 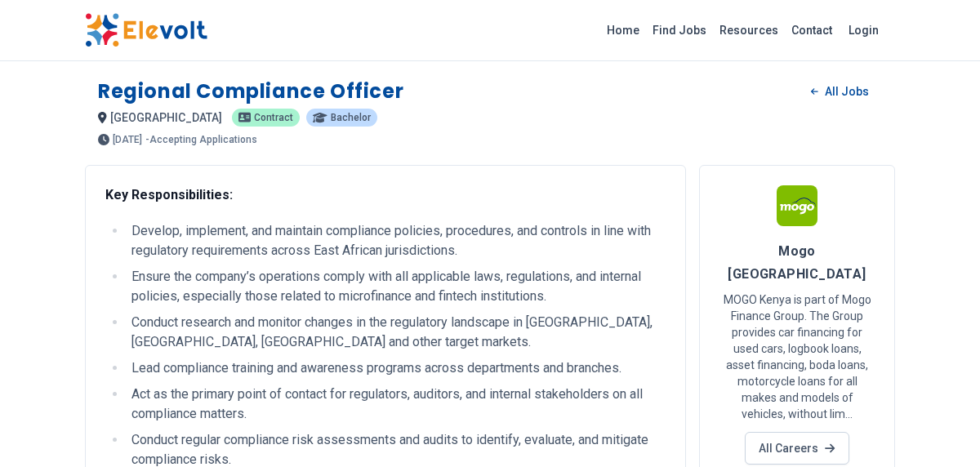 I want to click on a: Login, so click(x=862, y=30).